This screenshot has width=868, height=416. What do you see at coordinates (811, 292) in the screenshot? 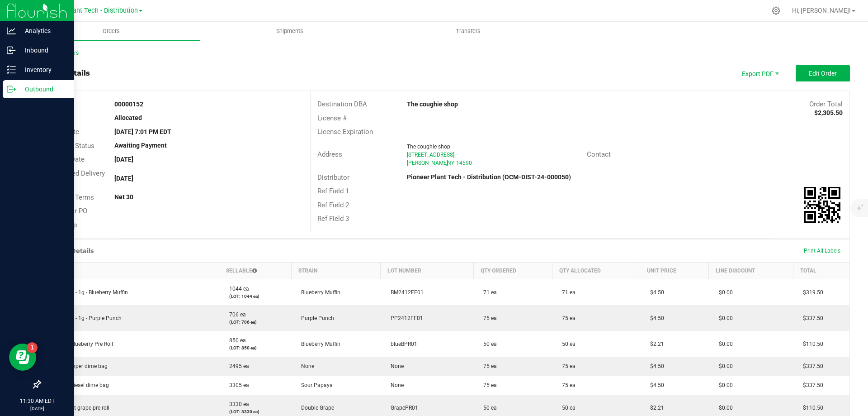
I see `span: $319.50` at bounding box center [811, 292].